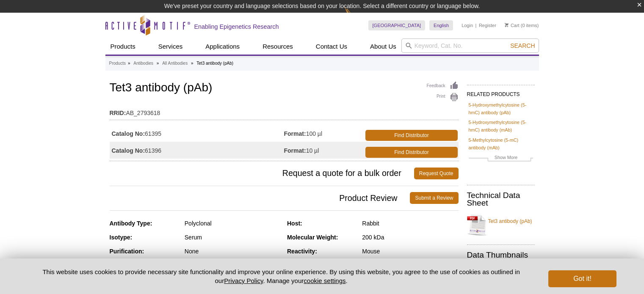  What do you see at coordinates (470, 46) in the screenshot?
I see `input: Keyword, Cat. No.` at bounding box center [470, 46].